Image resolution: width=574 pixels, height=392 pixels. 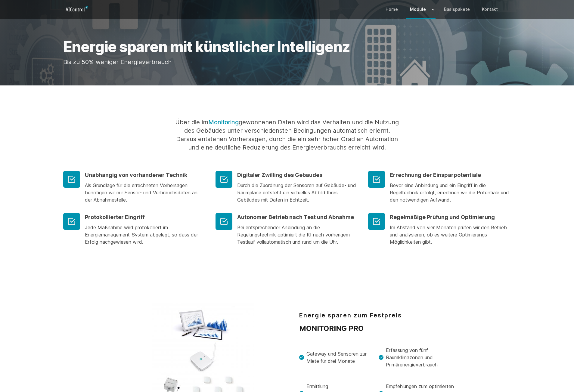 What do you see at coordinates (391, 9) in the screenshot?
I see `a: Home` at bounding box center [391, 9].